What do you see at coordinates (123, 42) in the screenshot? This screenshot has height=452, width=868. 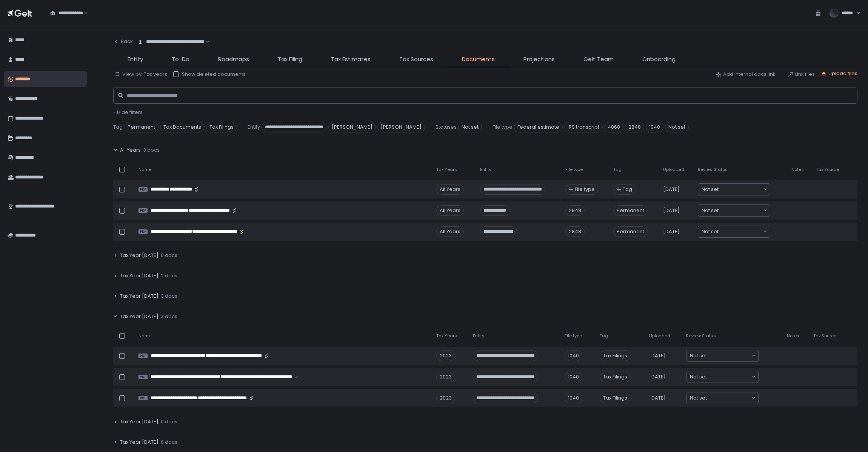 I see `div: Back` at bounding box center [123, 42].